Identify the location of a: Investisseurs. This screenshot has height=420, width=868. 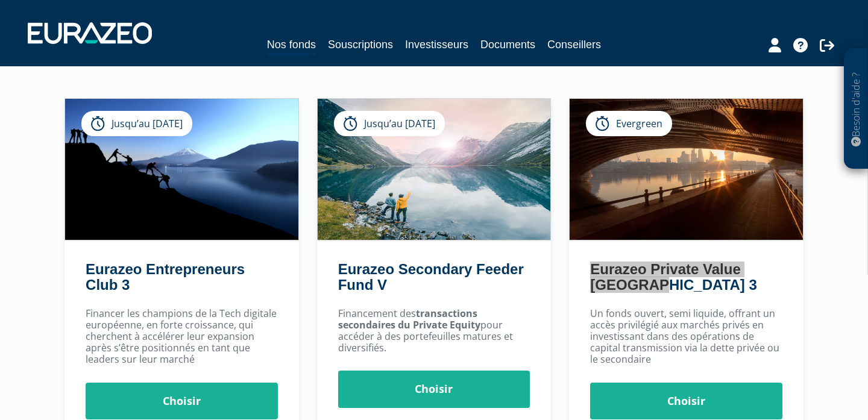
(436, 45).